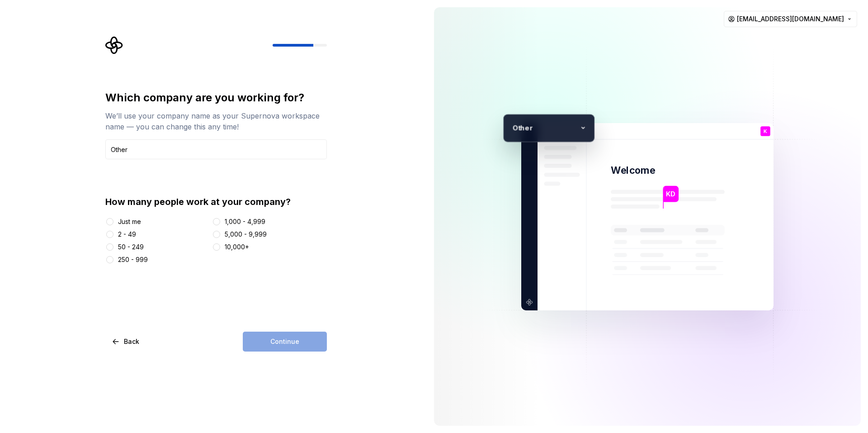 This screenshot has width=868, height=433. What do you see at coordinates (547, 127) in the screenshot?
I see `p: ther` at bounding box center [547, 127].